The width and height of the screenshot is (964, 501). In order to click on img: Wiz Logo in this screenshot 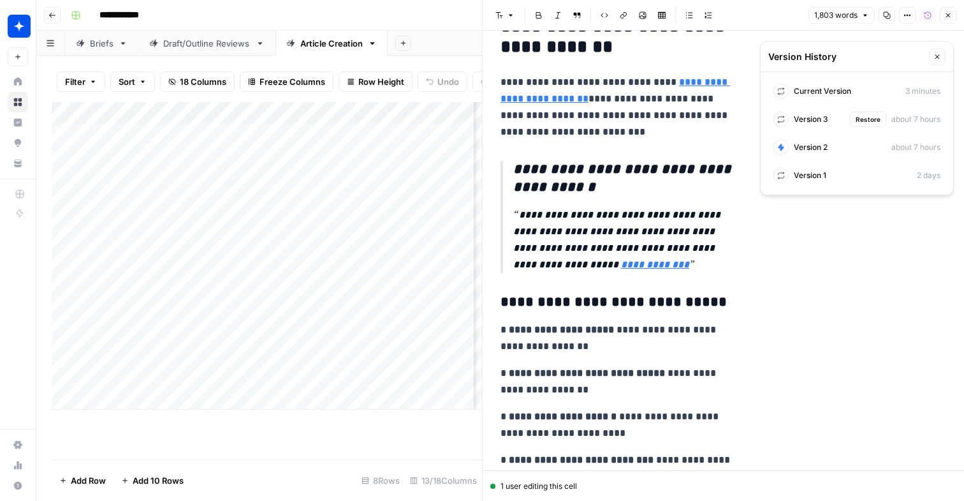, I will do `click(19, 26)`.